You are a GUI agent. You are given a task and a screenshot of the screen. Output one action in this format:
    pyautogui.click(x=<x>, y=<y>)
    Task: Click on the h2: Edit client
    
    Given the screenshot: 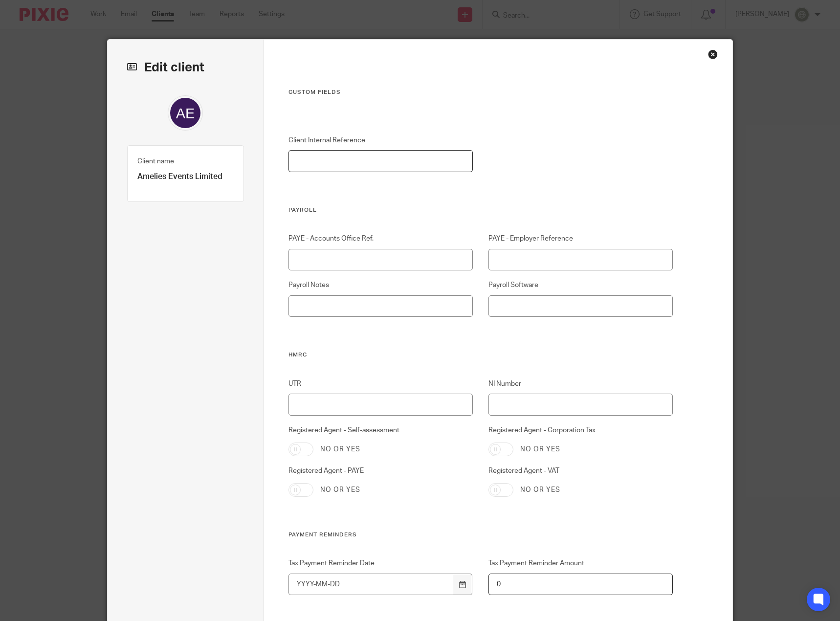 What is the action you would take?
    pyautogui.click(x=185, y=67)
    